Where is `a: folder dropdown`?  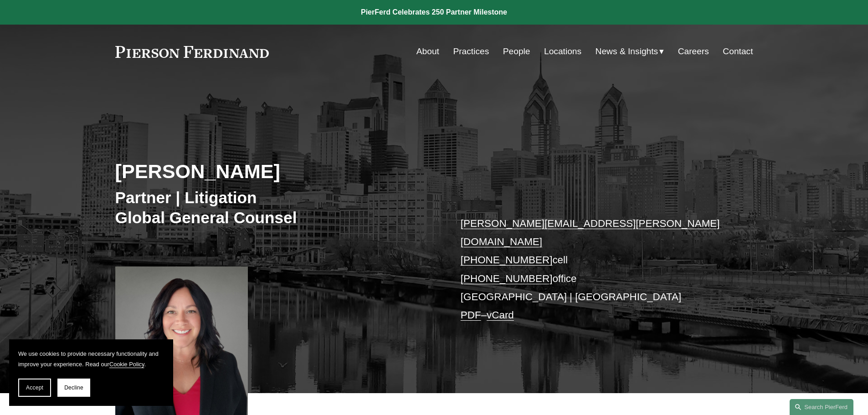
a: folder dropdown is located at coordinates (630, 52).